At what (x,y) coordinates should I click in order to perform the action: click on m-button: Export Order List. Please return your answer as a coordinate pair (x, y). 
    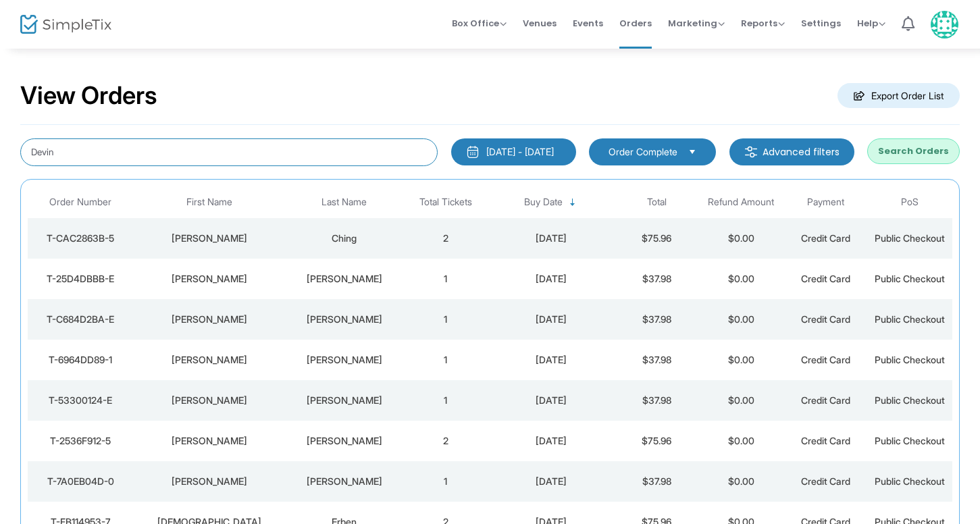
    Looking at the image, I should click on (899, 95).